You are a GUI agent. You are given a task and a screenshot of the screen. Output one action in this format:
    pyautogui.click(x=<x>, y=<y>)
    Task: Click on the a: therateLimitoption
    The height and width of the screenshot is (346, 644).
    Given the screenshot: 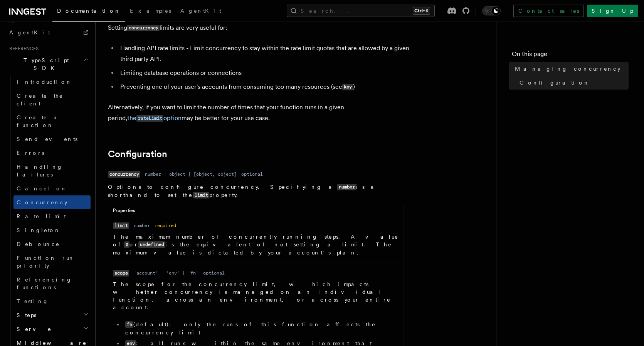 What is the action you would take?
    pyautogui.click(x=154, y=117)
    